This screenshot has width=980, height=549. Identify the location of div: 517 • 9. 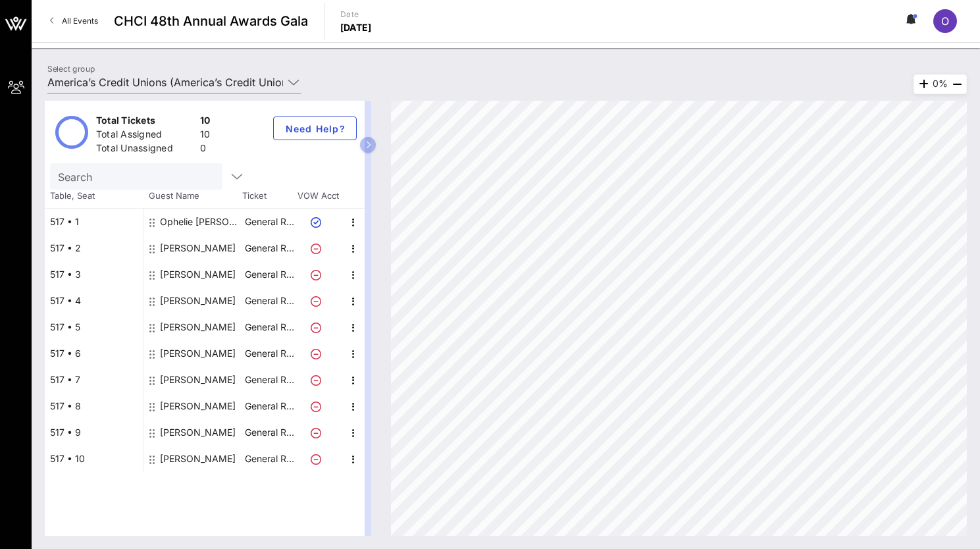
(94, 433).